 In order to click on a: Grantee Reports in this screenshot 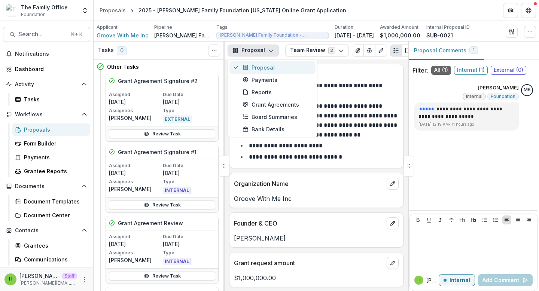, I will do `click(51, 171)`.